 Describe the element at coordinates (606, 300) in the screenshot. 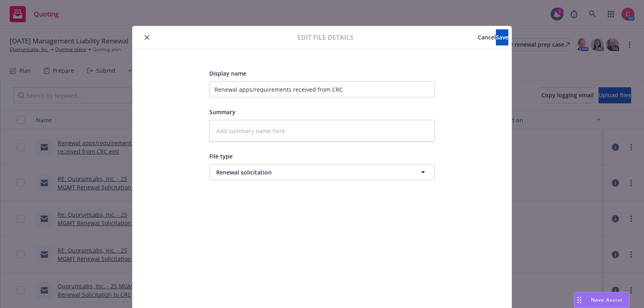

I see `span: Nova Assist` at that location.